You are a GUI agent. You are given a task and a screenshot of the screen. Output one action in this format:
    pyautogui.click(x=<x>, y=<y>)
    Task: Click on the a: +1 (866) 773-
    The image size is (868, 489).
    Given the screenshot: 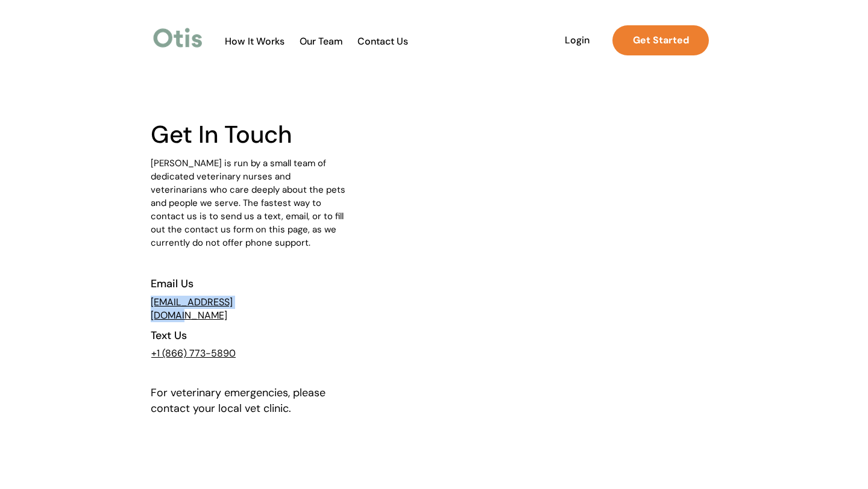 What is the action you would take?
    pyautogui.click(x=181, y=353)
    